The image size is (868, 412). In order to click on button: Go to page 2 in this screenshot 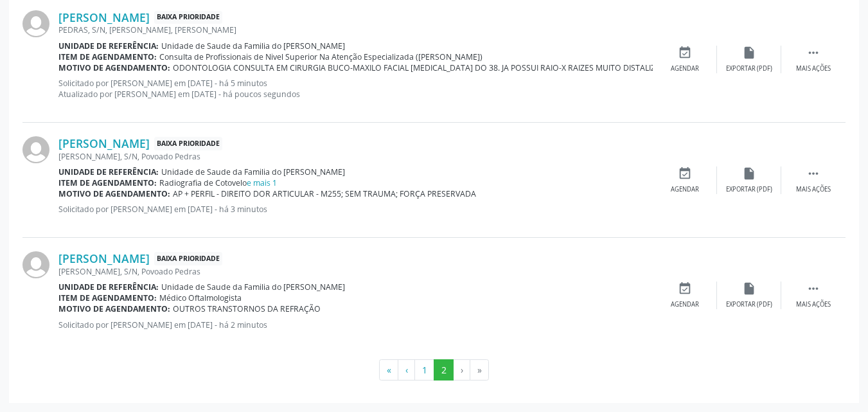, I will do `click(443, 370)`.